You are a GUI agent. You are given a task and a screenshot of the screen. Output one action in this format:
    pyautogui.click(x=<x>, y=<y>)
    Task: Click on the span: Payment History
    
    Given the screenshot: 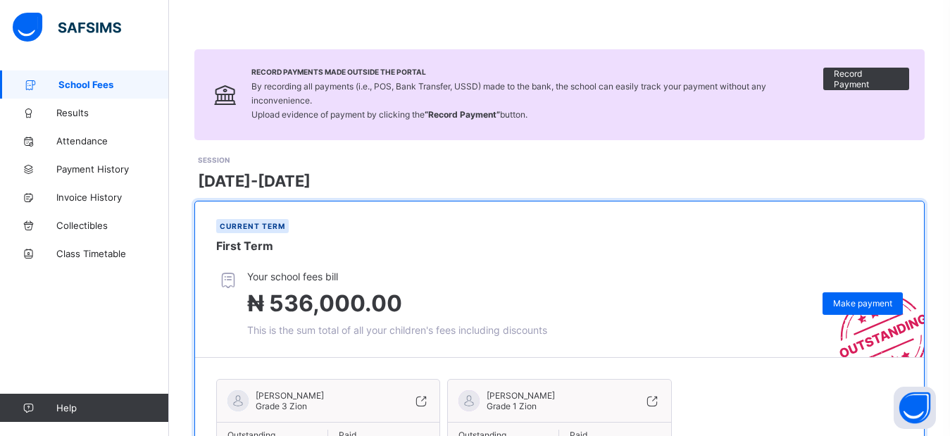 What is the action you would take?
    pyautogui.click(x=113, y=169)
    